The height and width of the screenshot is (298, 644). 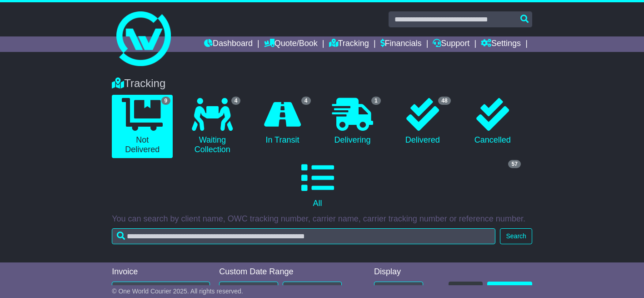 I want to click on a: Quote/Book, so click(x=291, y=44).